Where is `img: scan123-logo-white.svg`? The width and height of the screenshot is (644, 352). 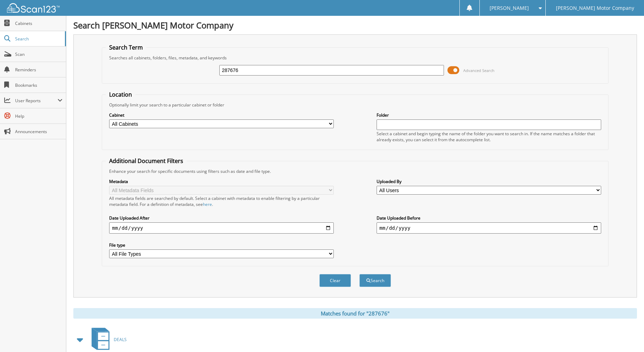
img: scan123-logo-white.svg is located at coordinates (33, 8).